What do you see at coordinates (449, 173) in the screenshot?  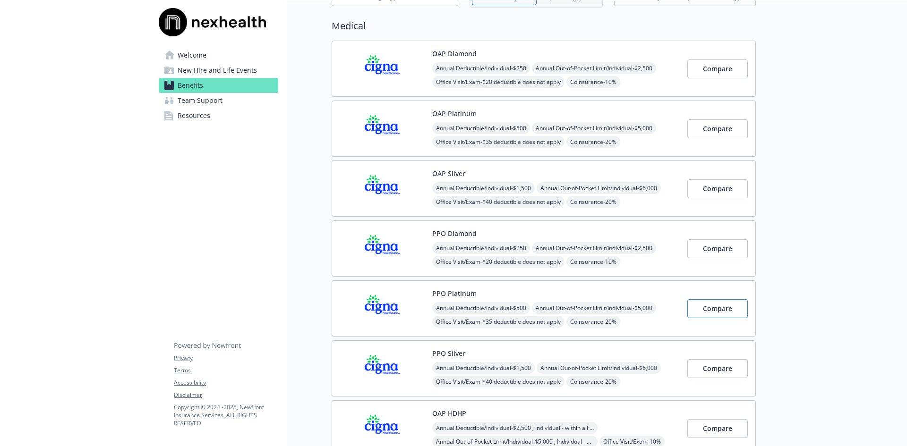 I see `button: OAP Silver` at bounding box center [449, 173].